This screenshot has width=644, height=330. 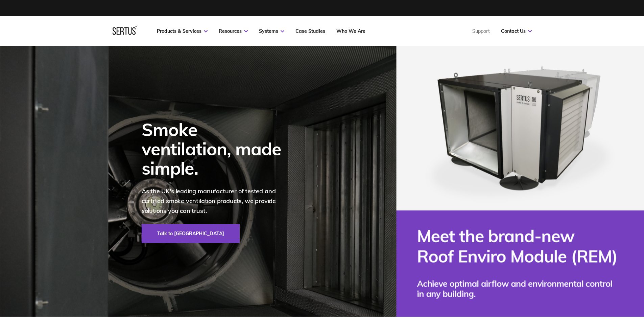 I want to click on a: Resources, so click(x=233, y=31).